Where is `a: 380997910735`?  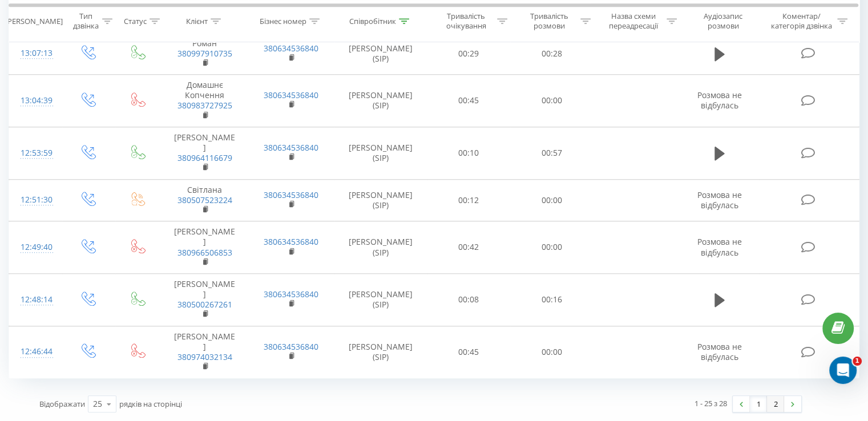 a: 380997910735 is located at coordinates (205, 53).